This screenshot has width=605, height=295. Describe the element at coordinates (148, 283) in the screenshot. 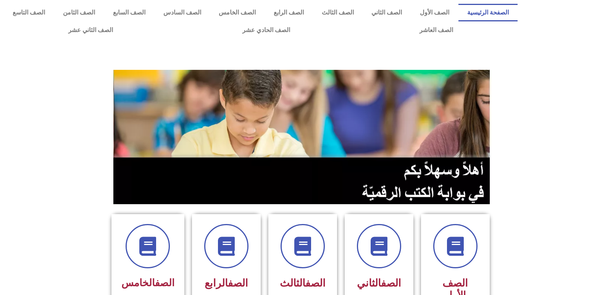

I see `span: الخامس` at that location.